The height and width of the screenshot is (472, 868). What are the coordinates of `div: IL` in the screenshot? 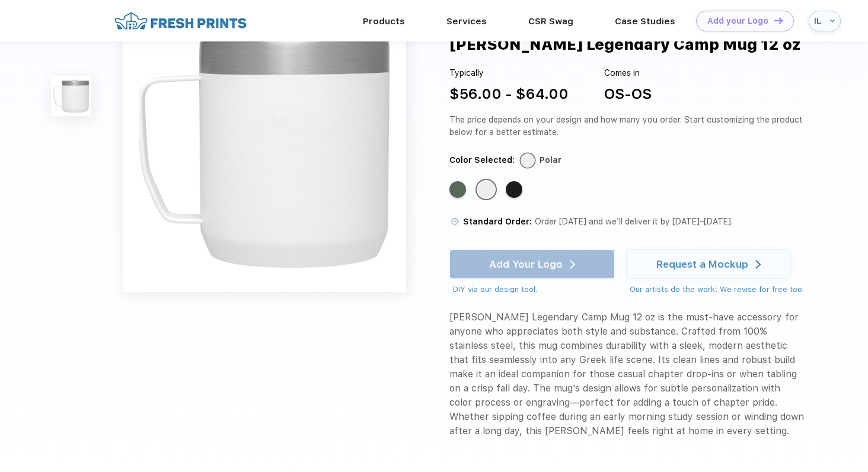 It's located at (820, 21).